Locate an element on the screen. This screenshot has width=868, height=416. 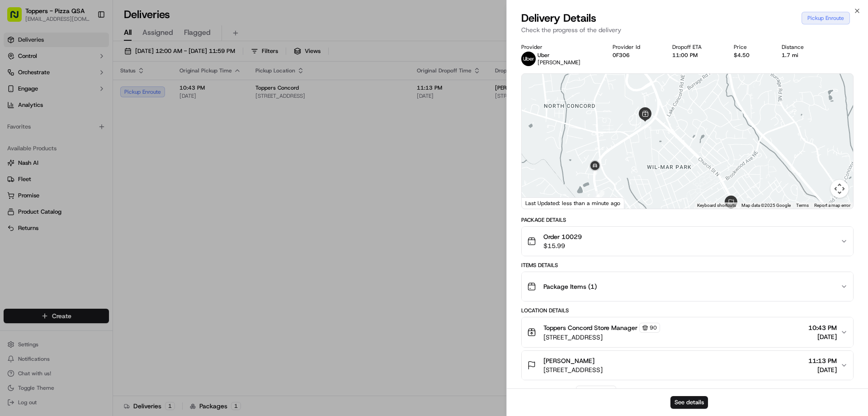
img: uber-new-logo.jpeg is located at coordinates (528, 59).